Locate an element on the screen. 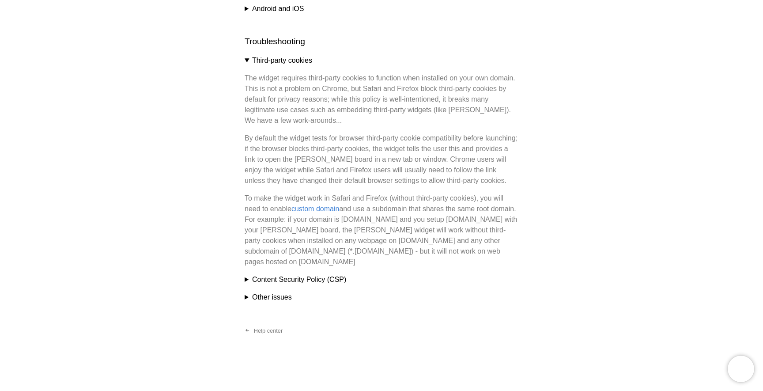 This screenshot has width=763, height=391. summary: Other issues is located at coordinates (382, 297).